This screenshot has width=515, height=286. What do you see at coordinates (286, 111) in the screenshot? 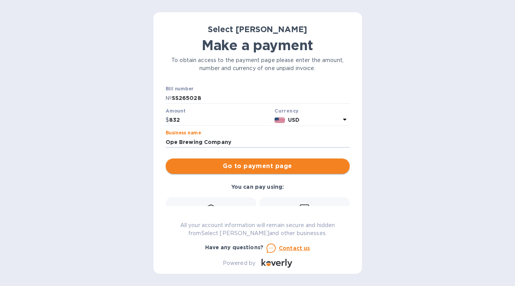
I see `b: Currency` at bounding box center [286, 111].